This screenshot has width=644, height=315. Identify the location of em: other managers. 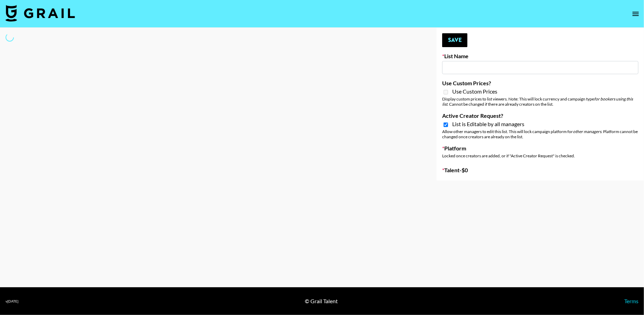
(587, 131).